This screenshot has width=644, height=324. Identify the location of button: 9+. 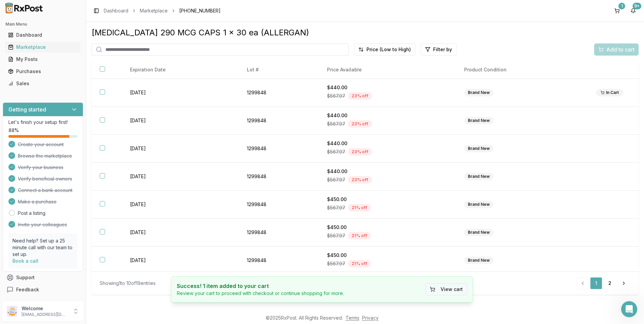
(634, 11).